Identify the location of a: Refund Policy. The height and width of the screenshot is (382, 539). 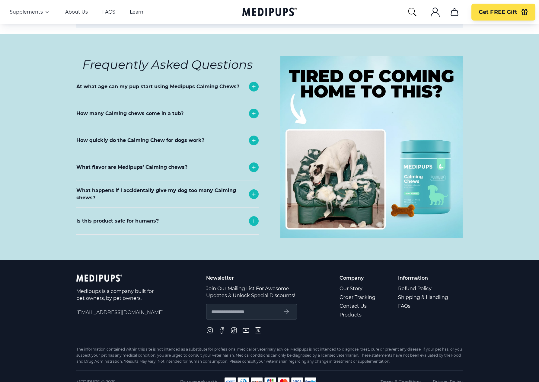
(423, 288).